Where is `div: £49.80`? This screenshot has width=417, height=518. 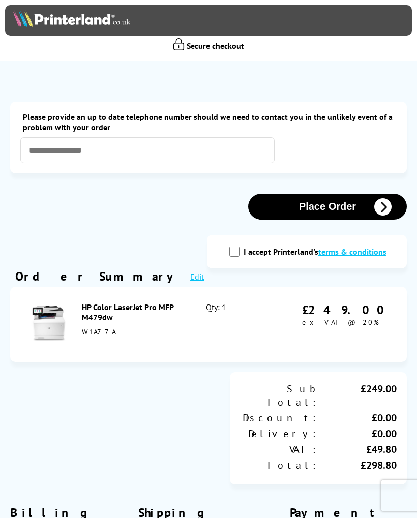
div: £49.80 is located at coordinates (357, 449).